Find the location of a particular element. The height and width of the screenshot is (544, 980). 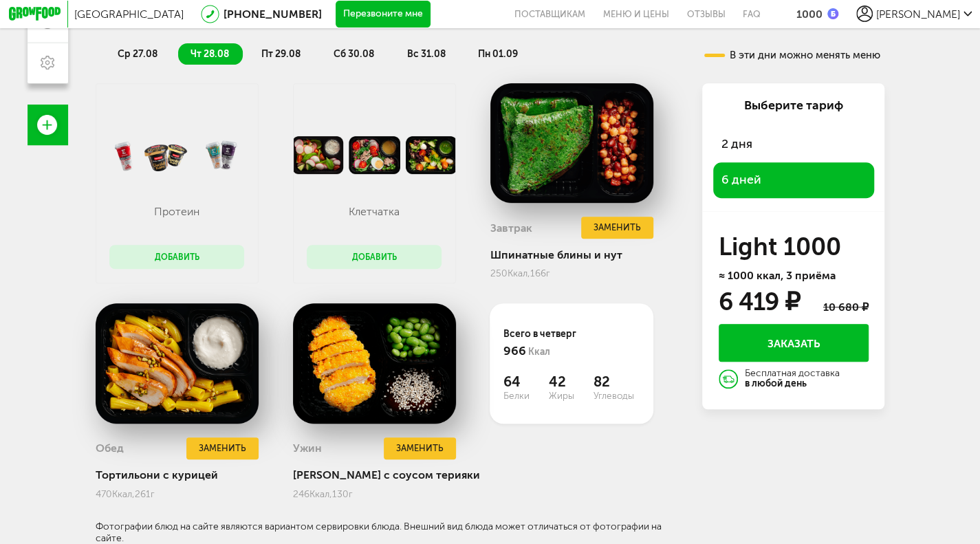

div: Бесплатная доставка is located at coordinates (793, 379).